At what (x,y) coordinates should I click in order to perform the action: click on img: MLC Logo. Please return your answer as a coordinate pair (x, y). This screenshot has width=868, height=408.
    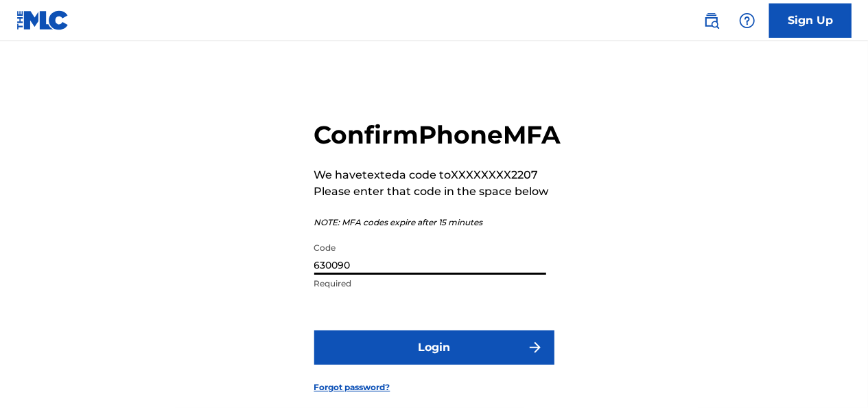
    Looking at the image, I should click on (42, 20).